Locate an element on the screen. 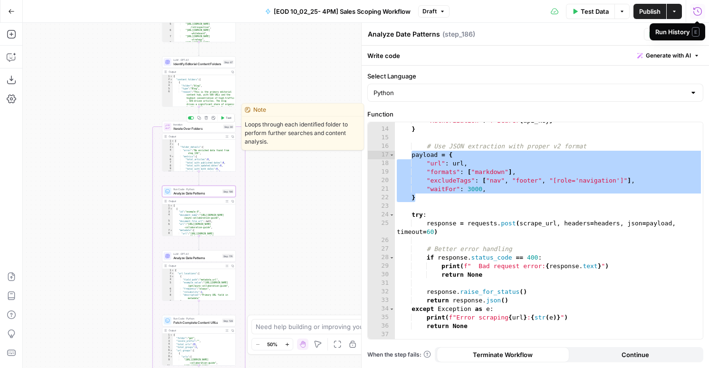 This screenshot has height=368, width=709. span: Toggle code folding, rows 34 through 36 is located at coordinates (391, 309).